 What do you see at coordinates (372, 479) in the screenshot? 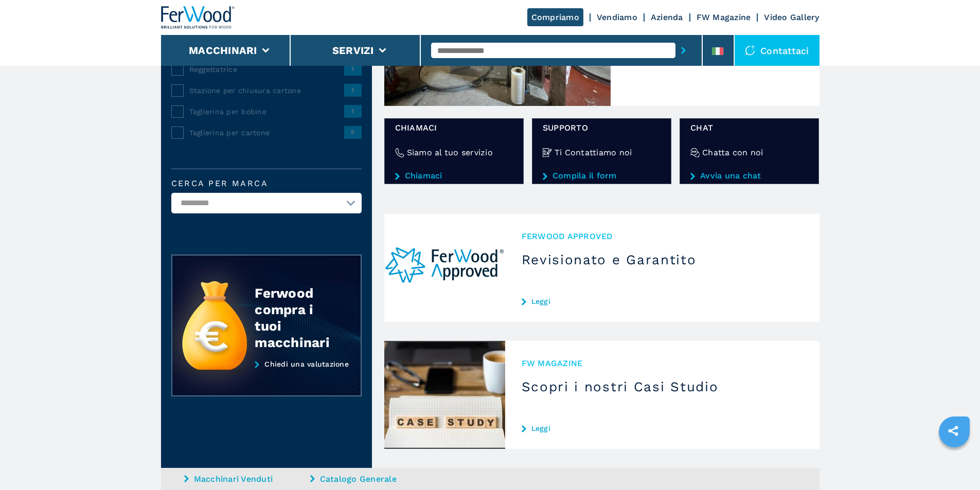
I see `a: Catalogo Generale` at bounding box center [372, 479].